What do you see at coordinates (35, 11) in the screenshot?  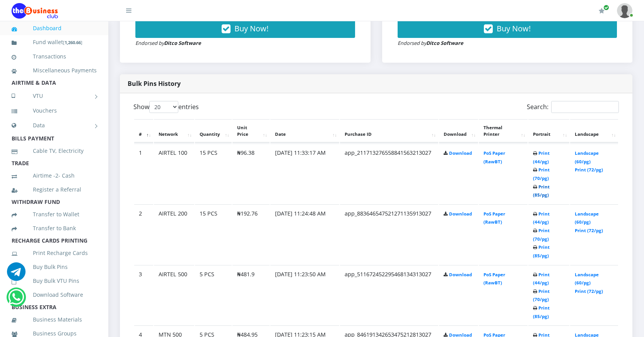 I see `img: Logo` at bounding box center [35, 11].